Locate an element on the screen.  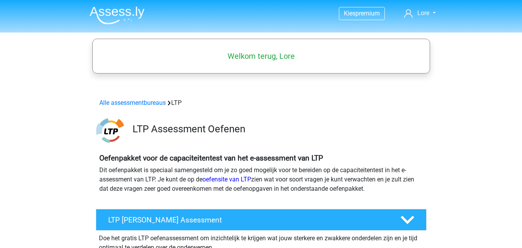
h3: LTP Assessment Oefenen is located at coordinates (276, 129).